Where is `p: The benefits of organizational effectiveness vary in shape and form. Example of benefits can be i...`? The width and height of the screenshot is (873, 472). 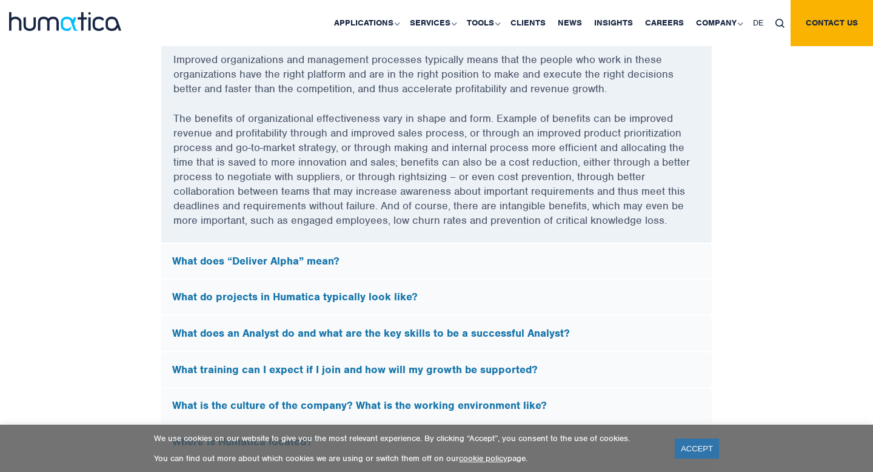 p: The benefits of organizational effectiveness vary in shape and form. Example of benefits can be i... is located at coordinates (437, 176).